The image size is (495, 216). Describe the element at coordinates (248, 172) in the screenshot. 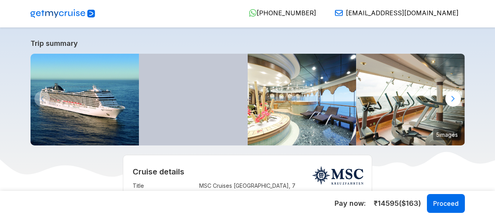

I see `h2: Cruise details` at that location.